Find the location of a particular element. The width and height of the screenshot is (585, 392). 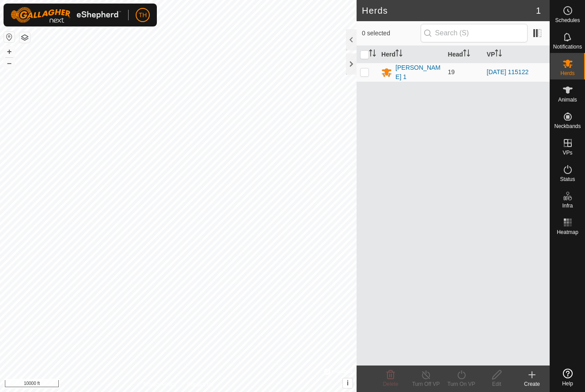

span: VPs is located at coordinates (567, 153).